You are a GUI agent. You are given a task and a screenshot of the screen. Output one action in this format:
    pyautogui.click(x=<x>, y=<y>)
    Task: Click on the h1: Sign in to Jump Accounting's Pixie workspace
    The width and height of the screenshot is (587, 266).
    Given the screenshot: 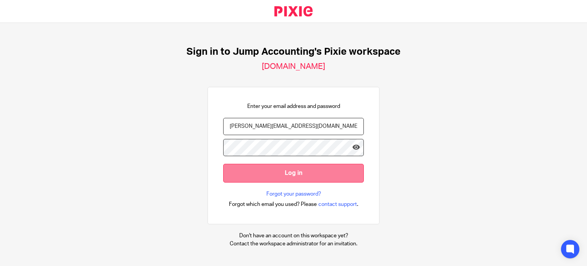 What is the action you would take?
    pyautogui.click(x=294, y=52)
    